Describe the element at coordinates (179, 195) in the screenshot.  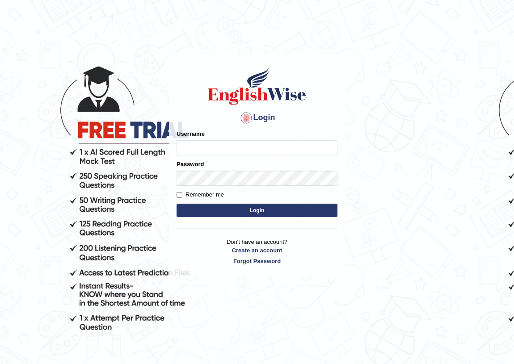
I see `input: Remember me` at that location.